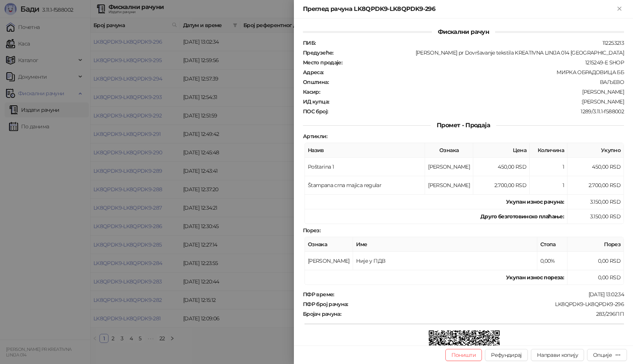 The height and width of the screenshot is (364, 633). What do you see at coordinates (315, 136) in the screenshot?
I see `strong: Артикли :` at bounding box center [315, 136].